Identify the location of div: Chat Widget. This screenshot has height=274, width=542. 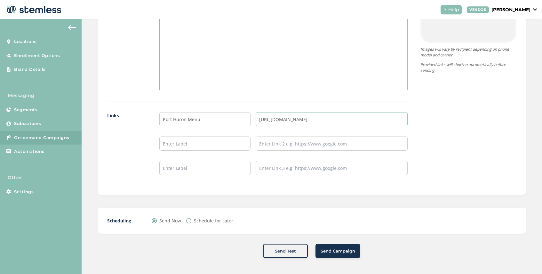
(526, 258).